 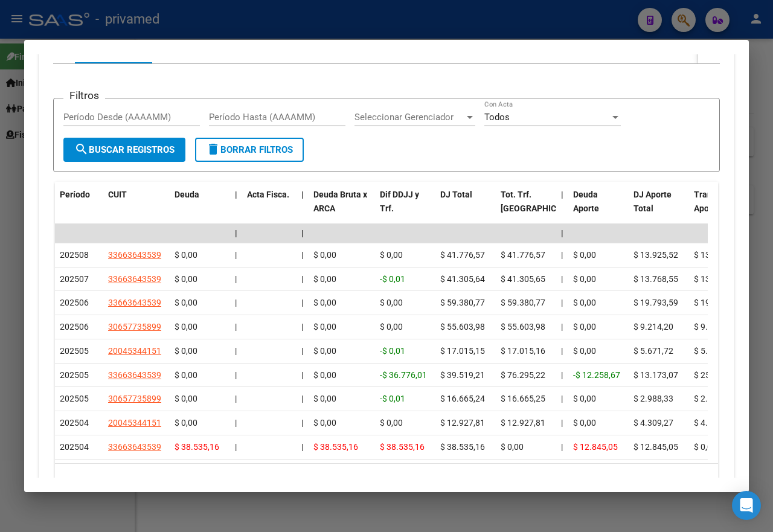 I want to click on span: $ 2.988,33, so click(x=654, y=399).